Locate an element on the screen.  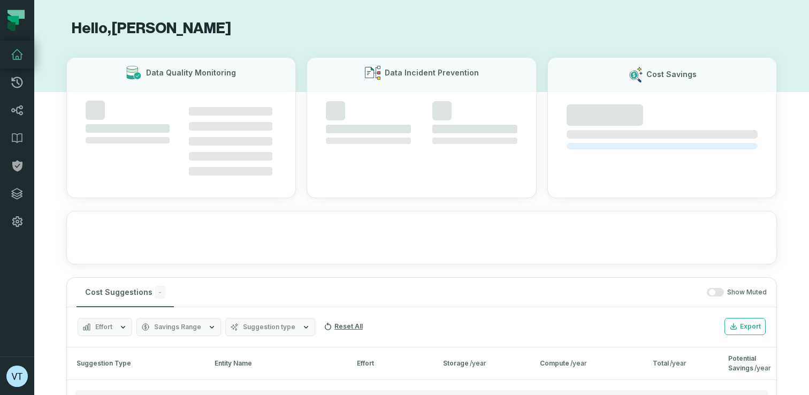
button: Data Quality Monitoring is located at coordinates (181, 127).